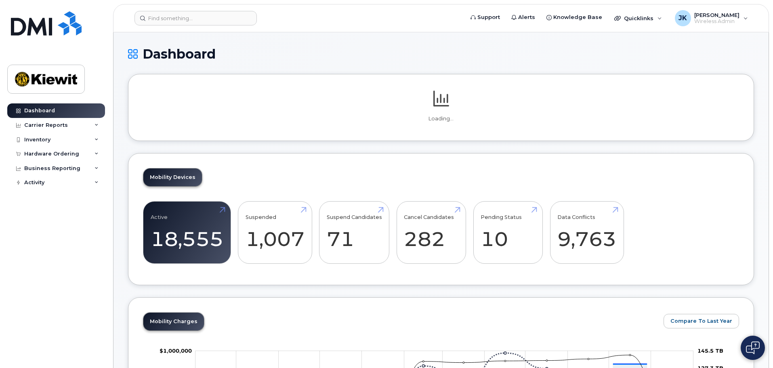  Describe the element at coordinates (431, 233) in the screenshot. I see `a: Cancel Candidates 282` at that location.